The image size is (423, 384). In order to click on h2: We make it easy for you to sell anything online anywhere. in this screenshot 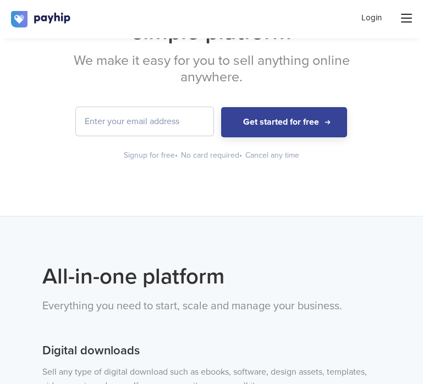, I will do `click(211, 69)`.